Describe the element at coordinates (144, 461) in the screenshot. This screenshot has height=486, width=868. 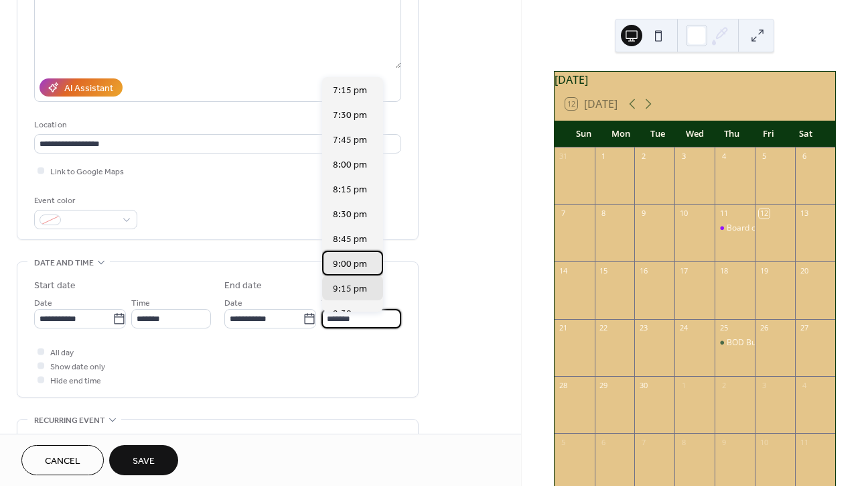
I see `span: Save` at that location.